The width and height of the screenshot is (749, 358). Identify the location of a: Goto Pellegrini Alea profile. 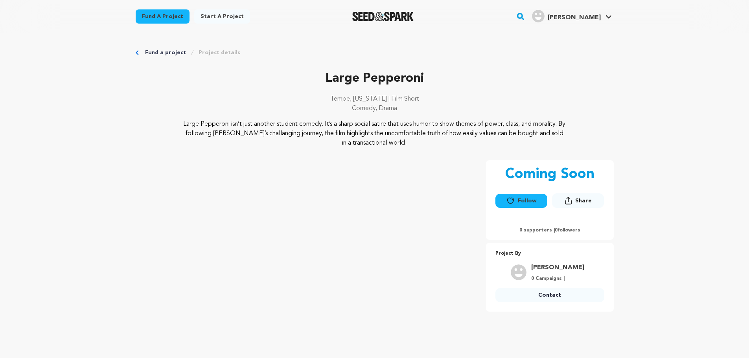
(558, 268).